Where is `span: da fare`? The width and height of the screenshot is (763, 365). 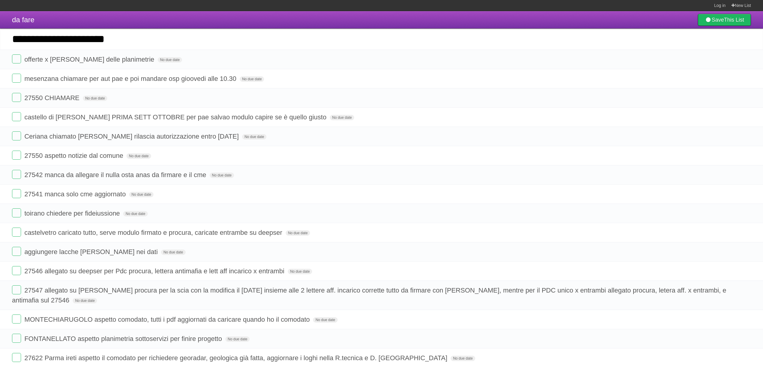 span: da fare is located at coordinates (23, 20).